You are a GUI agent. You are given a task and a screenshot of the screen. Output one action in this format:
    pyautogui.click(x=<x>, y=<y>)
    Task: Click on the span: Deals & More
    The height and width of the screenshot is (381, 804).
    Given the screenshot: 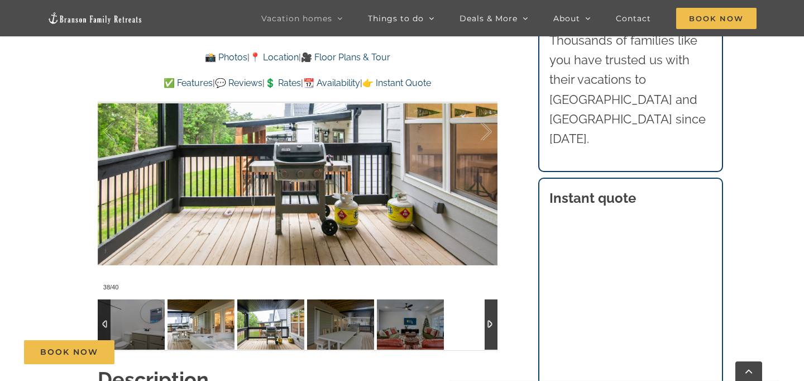 What is the action you would take?
    pyautogui.click(x=488, y=18)
    